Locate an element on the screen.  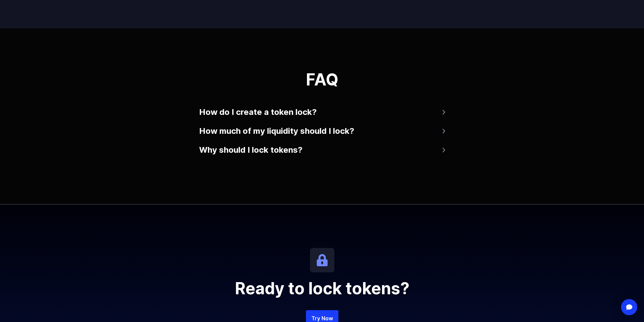
button: How much of my liquidity should I lock? is located at coordinates (322, 131).